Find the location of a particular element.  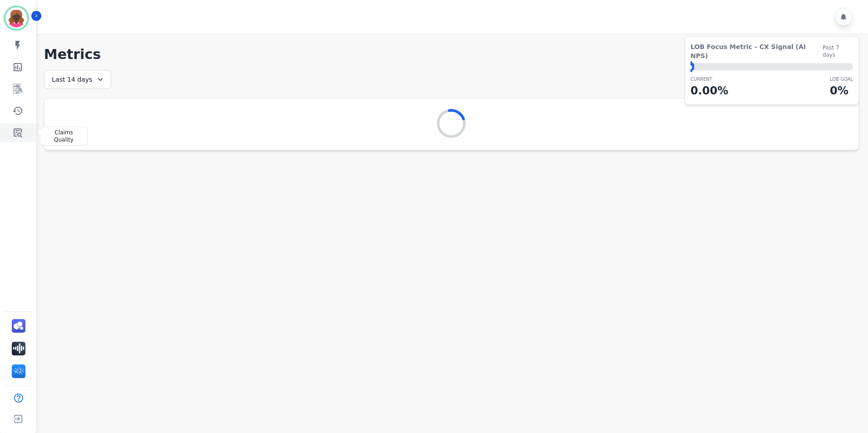

p: 0.00 % is located at coordinates (709, 91).